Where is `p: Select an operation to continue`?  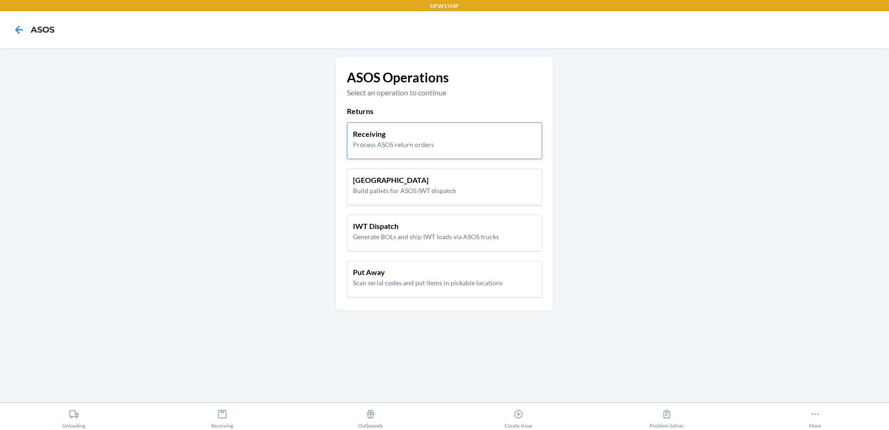 p: Select an operation to continue is located at coordinates (444, 93).